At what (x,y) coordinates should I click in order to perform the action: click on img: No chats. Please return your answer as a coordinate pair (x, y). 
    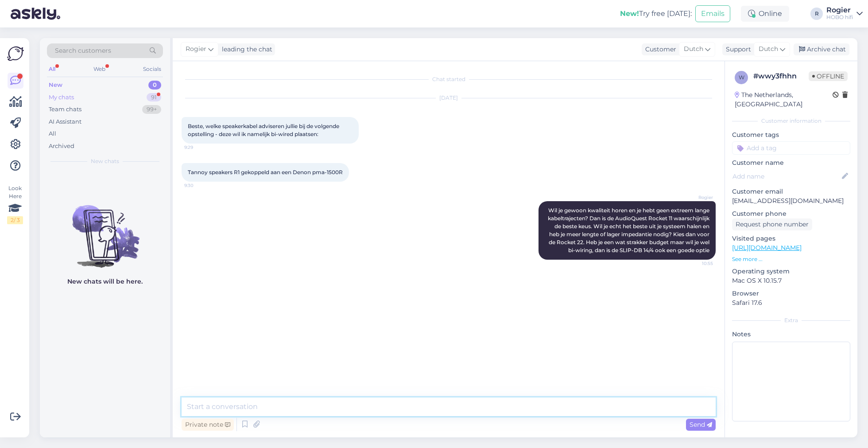
    Looking at the image, I should click on (105, 229).